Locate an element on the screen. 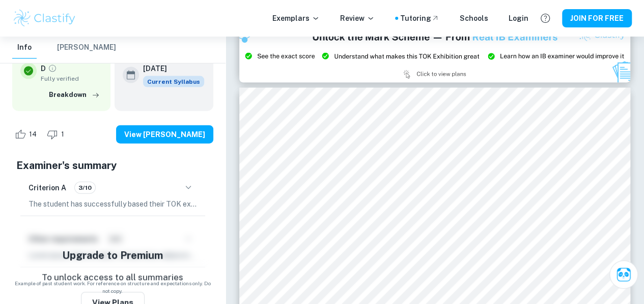 This screenshot has height=304, width=644. a: Clastify logo is located at coordinates (44, 18).